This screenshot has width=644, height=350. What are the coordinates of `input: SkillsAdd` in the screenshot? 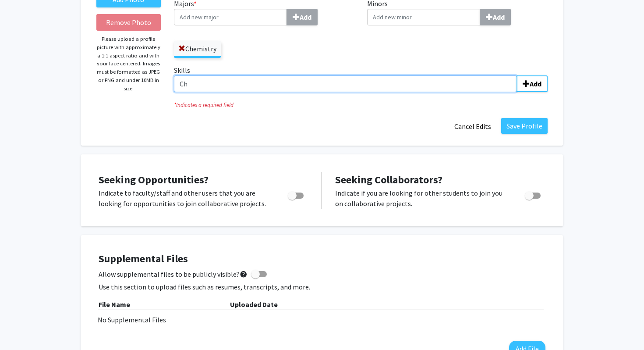 It's located at (345, 84).